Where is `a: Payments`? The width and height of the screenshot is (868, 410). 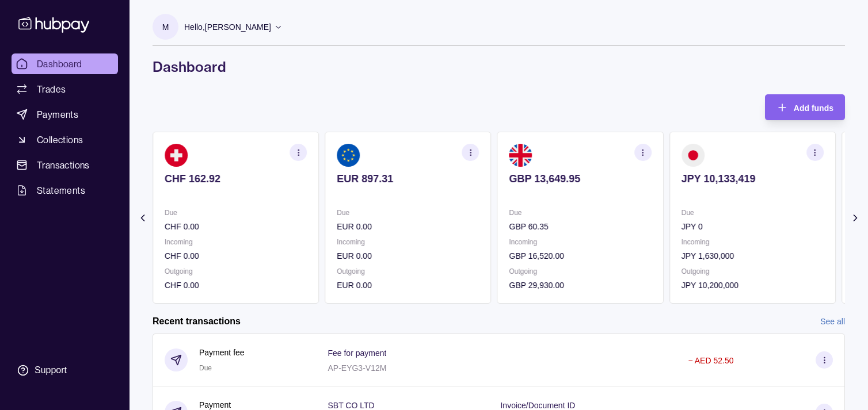
a: Payments is located at coordinates (65, 114).